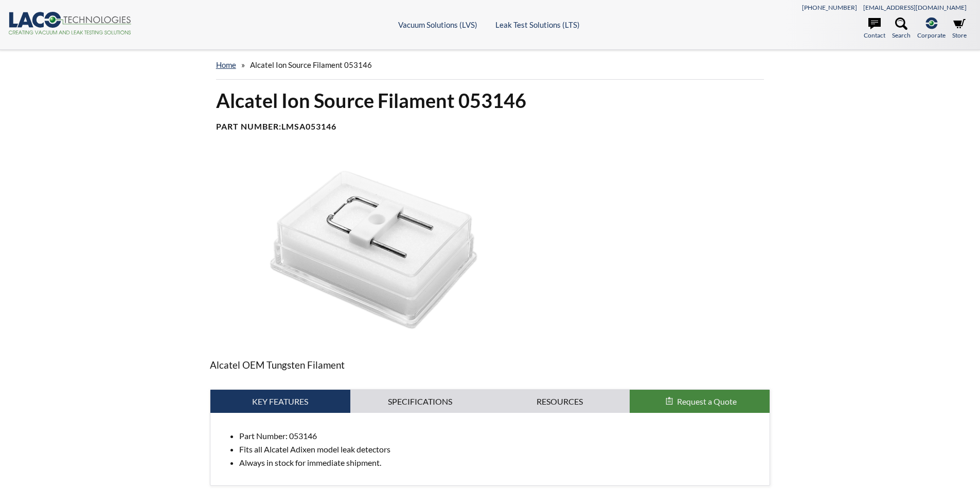 This screenshot has width=980, height=490. What do you see at coordinates (501, 449) in the screenshot?
I see `li: Fits all Alcatel Adixen model leak detectors` at bounding box center [501, 449].